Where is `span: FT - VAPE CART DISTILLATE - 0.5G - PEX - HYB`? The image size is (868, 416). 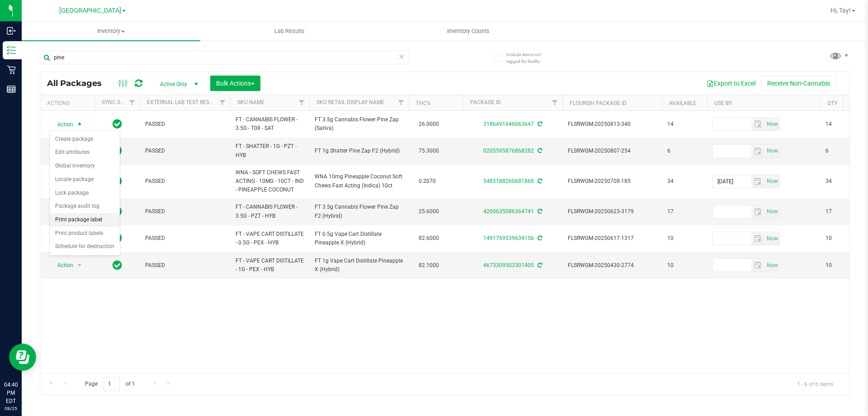 span: FT - VAPE CART DISTILLATE - 0.5G - PEX - HYB is located at coordinates (269, 239).